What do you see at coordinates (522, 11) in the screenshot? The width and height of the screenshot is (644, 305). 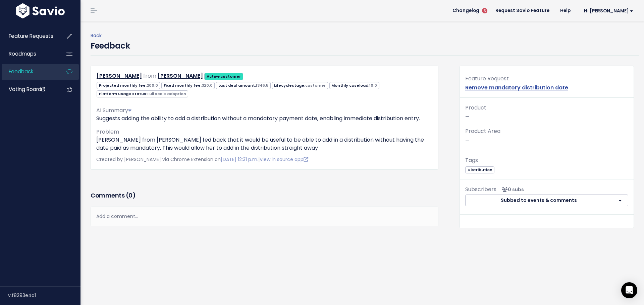 I see `a: Request Savio Feature` at bounding box center [522, 11].